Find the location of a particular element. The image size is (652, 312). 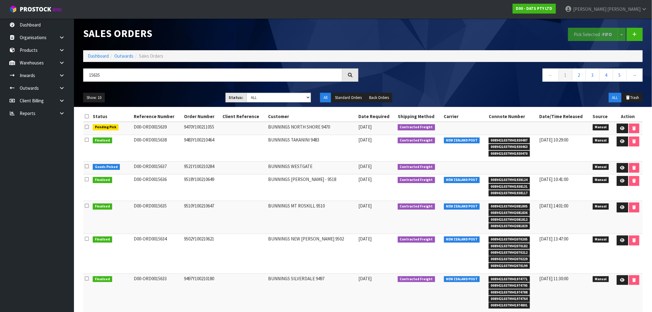

span: 00894210379941930470 is located at coordinates (509, 154).